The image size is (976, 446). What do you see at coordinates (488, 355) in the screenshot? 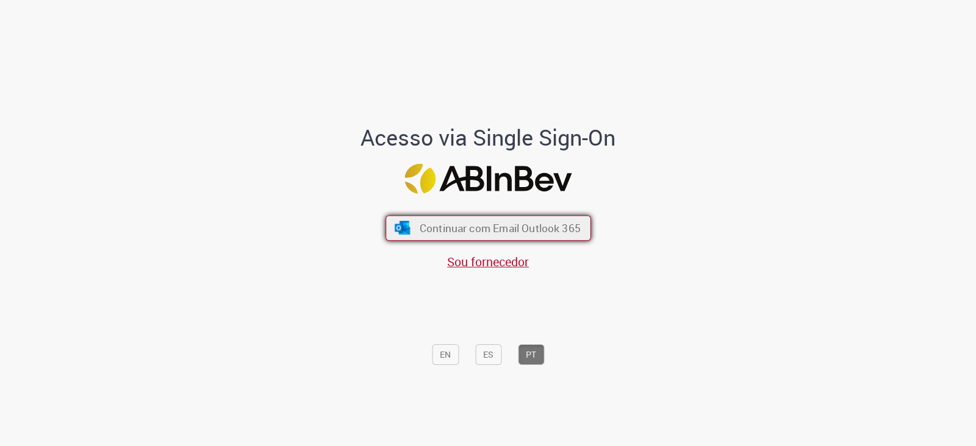
I see `button: ES` at bounding box center [488, 355].